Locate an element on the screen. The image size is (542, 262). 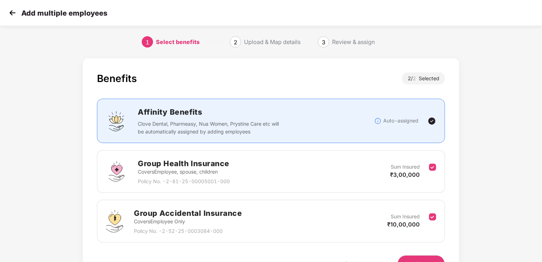
div: 2 / Selected is located at coordinates (423, 78).